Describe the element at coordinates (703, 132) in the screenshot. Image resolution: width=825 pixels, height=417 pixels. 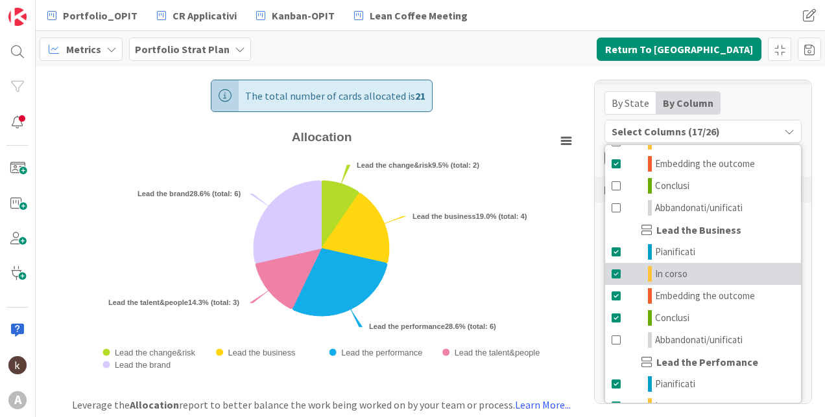
I see `button: Select Columns (17/26)` at that location.